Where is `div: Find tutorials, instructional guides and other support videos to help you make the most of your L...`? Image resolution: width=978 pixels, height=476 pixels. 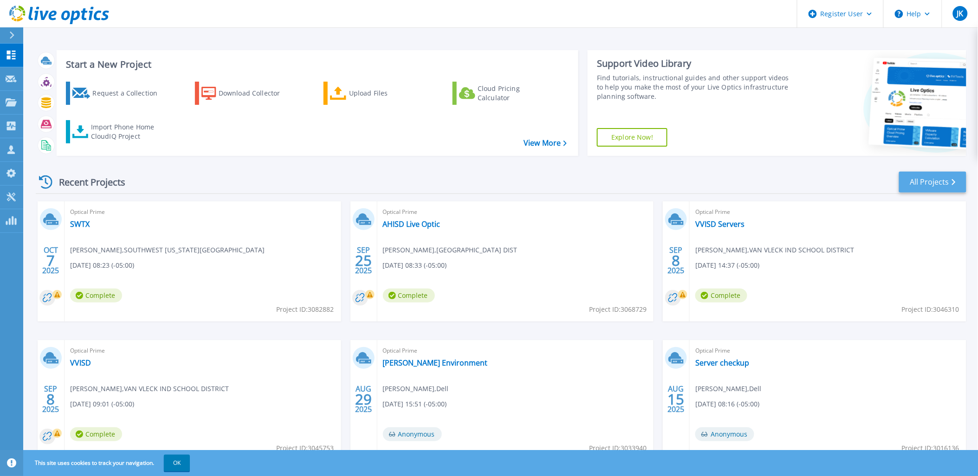 div: Find tutorials, instructional guides and other support videos to help you make the most of your L... is located at coordinates (694, 87).